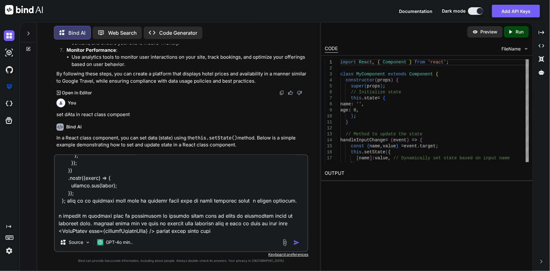 The height and width of the screenshot is (271, 550). Describe the element at coordinates (328, 146) in the screenshot. I see `div: 15` at that location.